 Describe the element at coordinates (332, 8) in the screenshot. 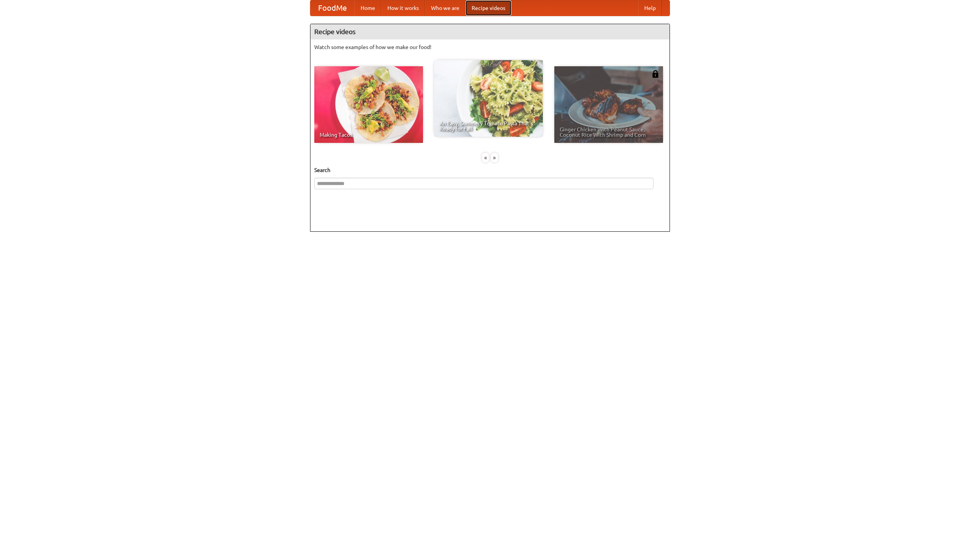

I see `a: FoodMe` at that location.